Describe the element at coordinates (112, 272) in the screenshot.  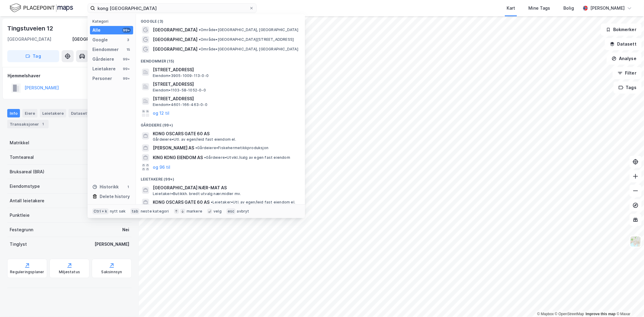
I see `div: Saksinnsyn` at that location.